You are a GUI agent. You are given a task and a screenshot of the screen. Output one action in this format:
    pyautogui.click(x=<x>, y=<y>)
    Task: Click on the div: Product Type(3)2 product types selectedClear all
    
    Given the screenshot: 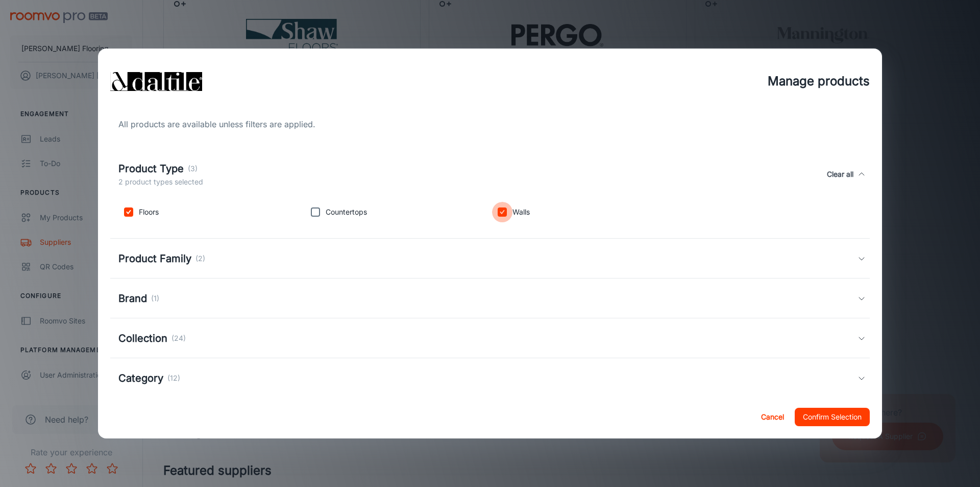 What is the action you would take?
    pyautogui.click(x=490, y=174)
    